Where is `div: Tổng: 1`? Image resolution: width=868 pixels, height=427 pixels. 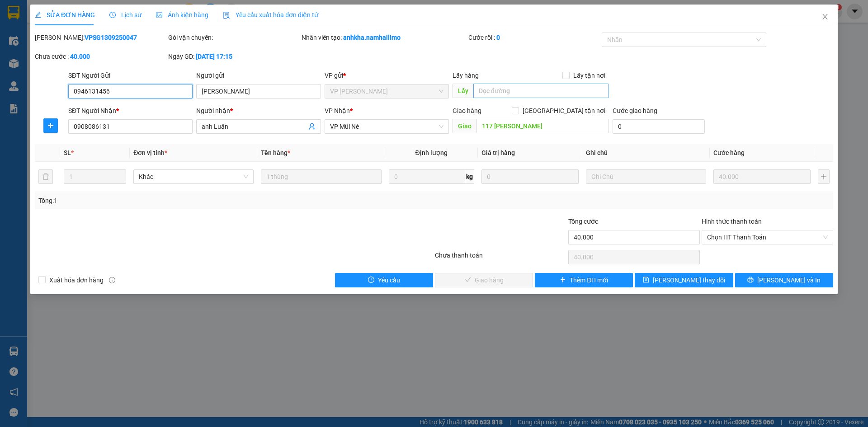
div: Tổng: 1 is located at coordinates (187, 200).